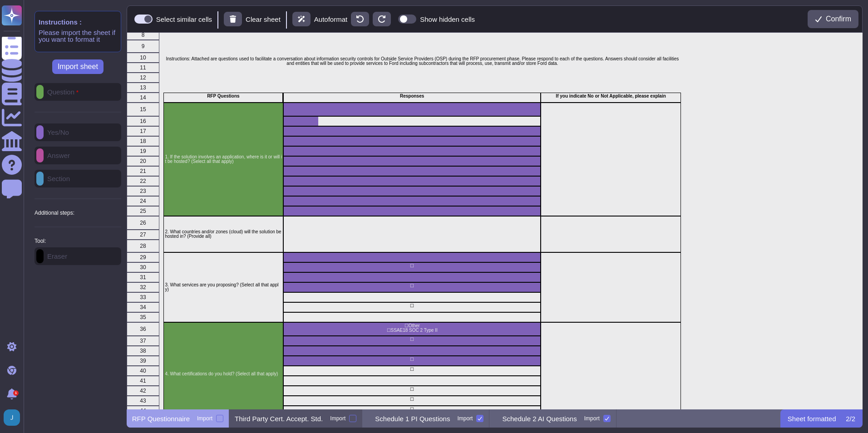 Image resolution: width=868 pixels, height=433 pixels. I want to click on div: 21, so click(143, 171).